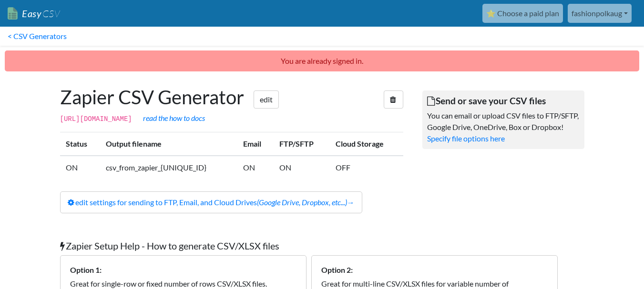  I want to click on i: (Google Drive, Dropbox, etc...), so click(301, 202).